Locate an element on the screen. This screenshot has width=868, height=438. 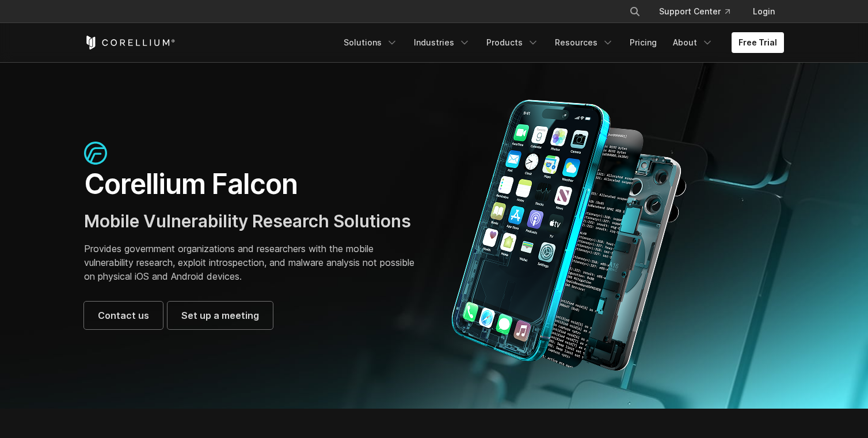
a: Corellium Home is located at coordinates (129, 43).